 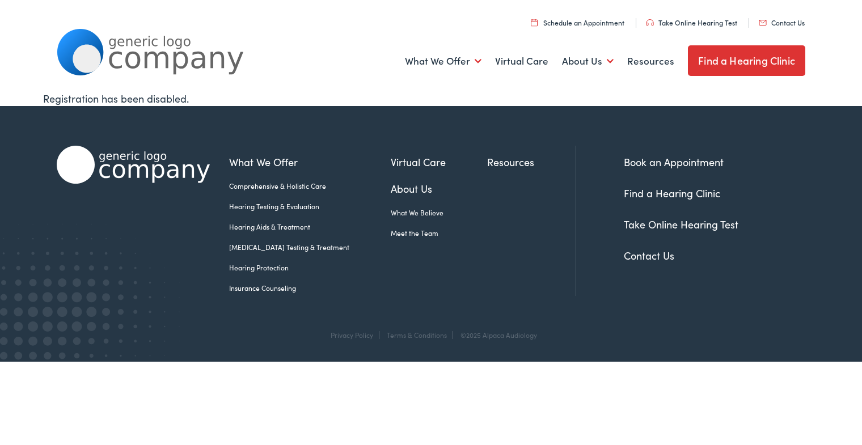 I want to click on div: Registration has been disabled., so click(x=431, y=98).